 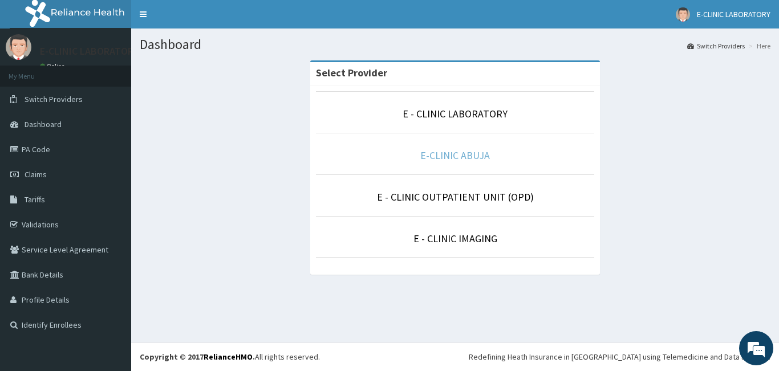 What do you see at coordinates (54, 99) in the screenshot?
I see `span: Switch Providers` at bounding box center [54, 99].